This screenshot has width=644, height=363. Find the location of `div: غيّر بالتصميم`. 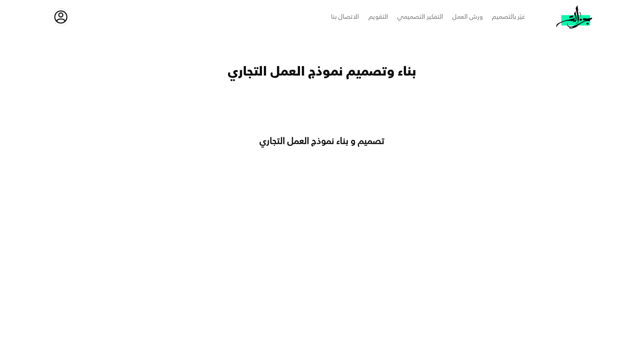

div: غيّر بالتصميم is located at coordinates (509, 17).